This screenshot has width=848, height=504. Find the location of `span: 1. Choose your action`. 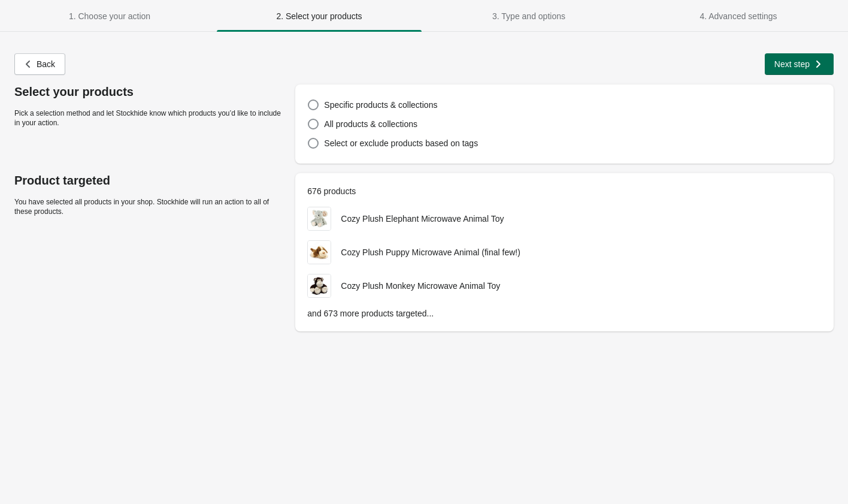

span: 1. Choose your action is located at coordinates (109, 16).